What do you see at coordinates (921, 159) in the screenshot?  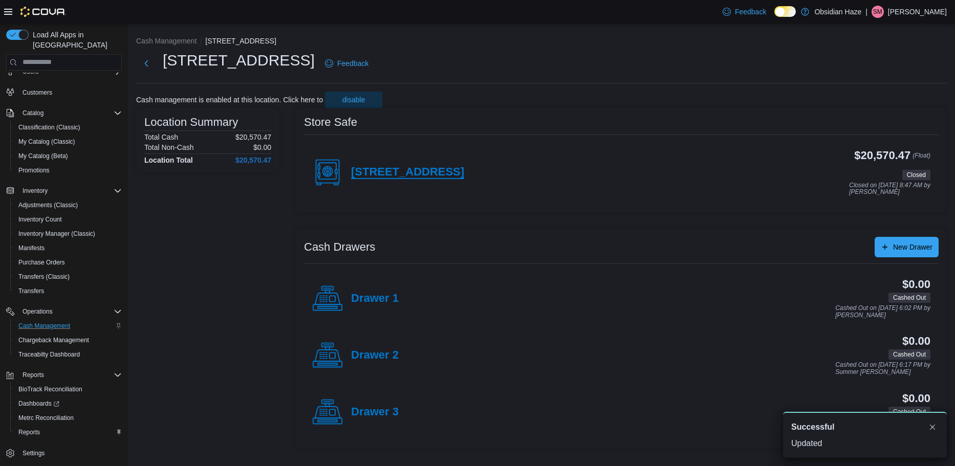 I see `p: (Float)` at bounding box center [921, 159].